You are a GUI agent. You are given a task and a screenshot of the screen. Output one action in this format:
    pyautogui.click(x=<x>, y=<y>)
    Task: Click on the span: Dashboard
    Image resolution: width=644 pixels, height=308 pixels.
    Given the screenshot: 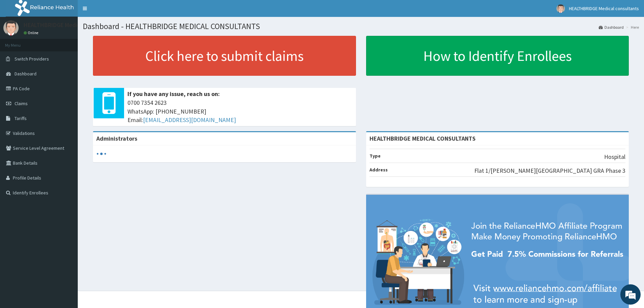 What is the action you would take?
    pyautogui.click(x=25, y=74)
    